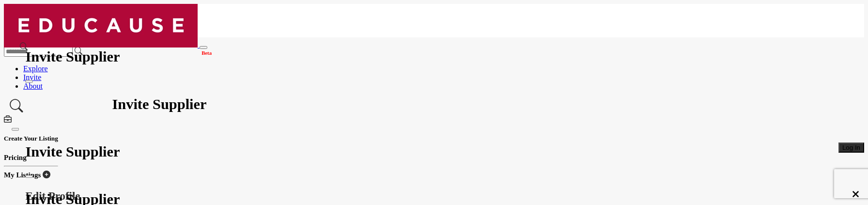 The image size is (868, 205). I want to click on b: My Listings, so click(22, 175).